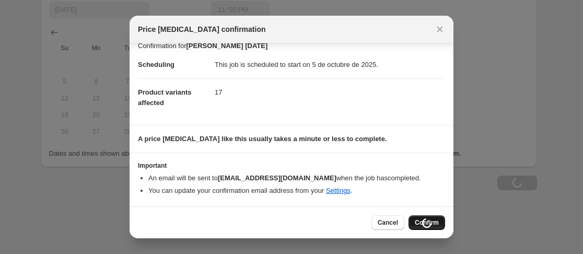 This screenshot has width=583, height=254. I want to click on li: You can update your confirmation email address from your ., so click(297, 191).